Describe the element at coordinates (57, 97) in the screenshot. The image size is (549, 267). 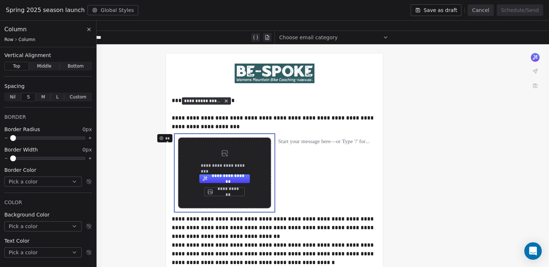
I see `span: L` at that location.